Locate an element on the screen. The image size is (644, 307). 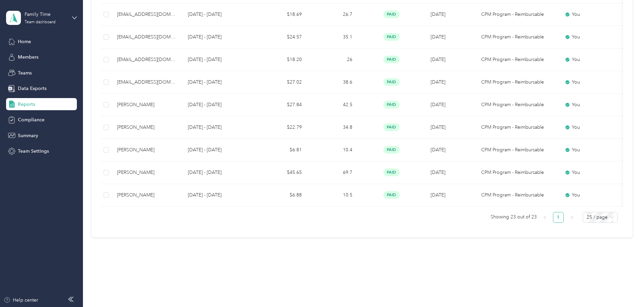
span: Data Exports is located at coordinates (32, 88).